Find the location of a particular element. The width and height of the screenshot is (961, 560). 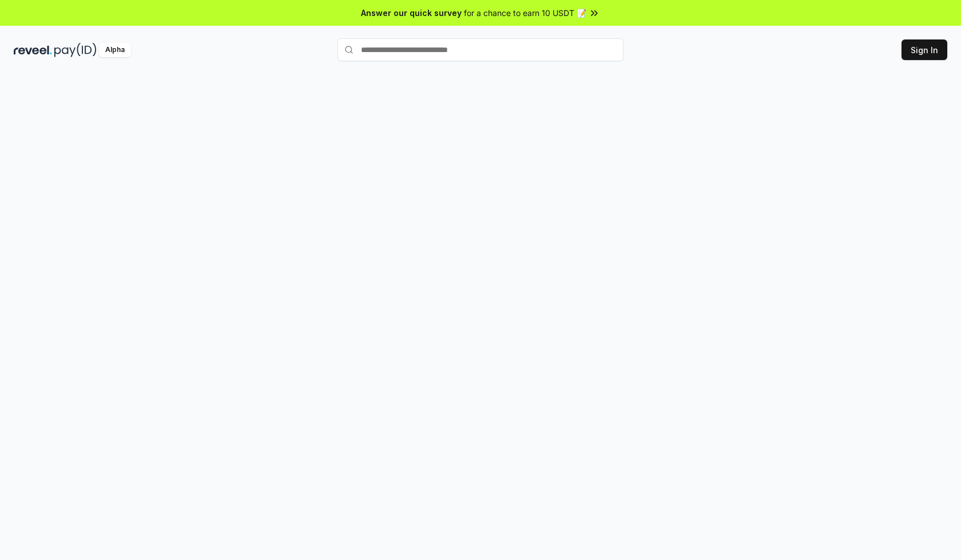

button: Sign In is located at coordinates (924, 50).